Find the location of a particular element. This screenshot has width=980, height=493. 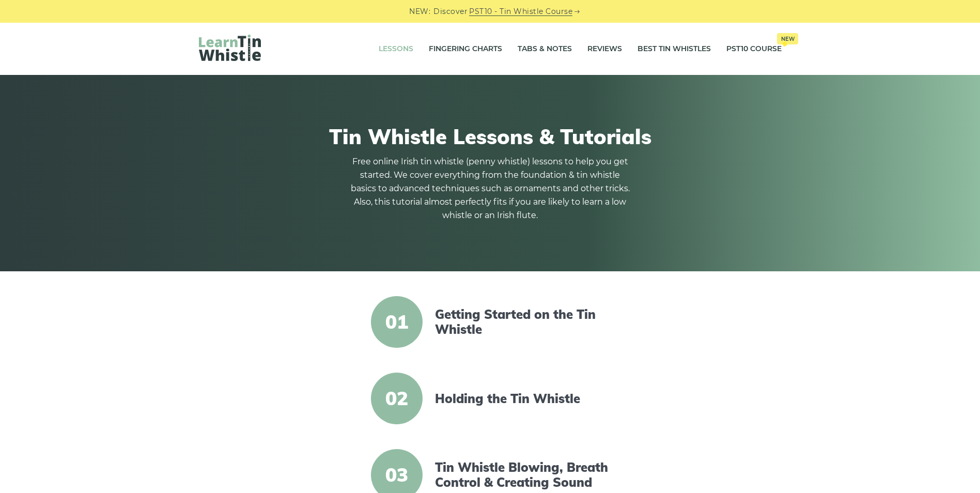

p: Free online Irish tin whistle (penny whistle) lessons to help you get started. We cover everythin... is located at coordinates (490, 189).